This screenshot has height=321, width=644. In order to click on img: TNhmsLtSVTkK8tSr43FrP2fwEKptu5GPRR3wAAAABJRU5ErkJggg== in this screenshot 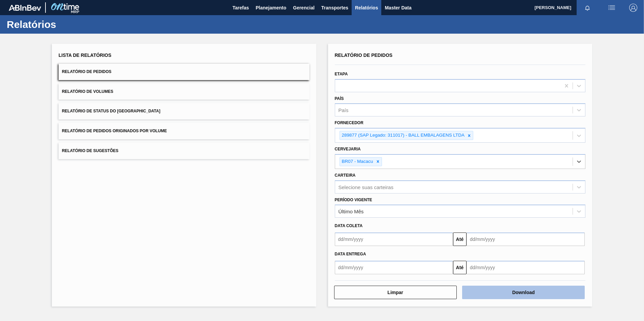, I will do `click(25, 8)`.